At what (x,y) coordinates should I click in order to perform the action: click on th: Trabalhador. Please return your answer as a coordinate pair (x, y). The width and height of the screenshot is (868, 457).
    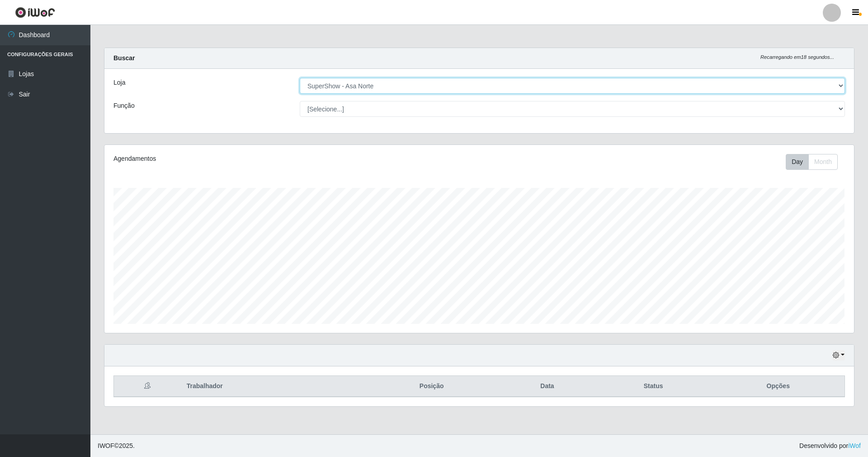
    Looking at the image, I should click on (272, 386).